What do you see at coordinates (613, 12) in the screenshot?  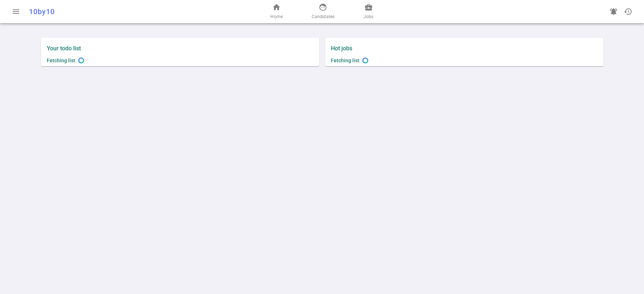 I see `a: Go to see announcements` at bounding box center [613, 12].